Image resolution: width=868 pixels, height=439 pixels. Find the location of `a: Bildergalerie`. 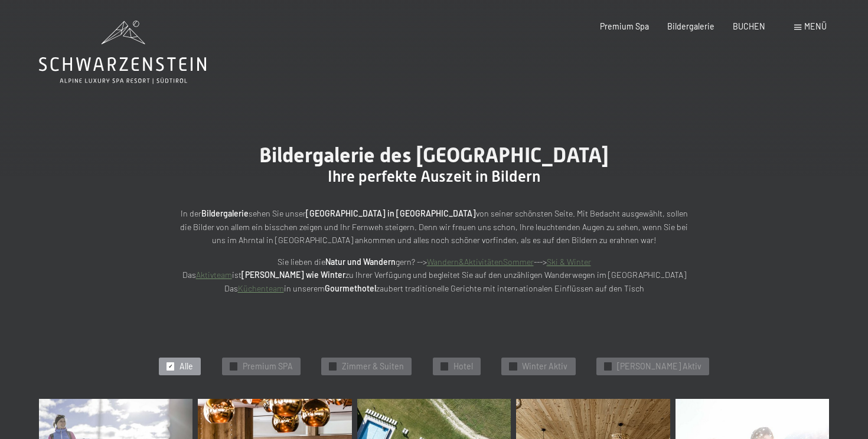

a: Bildergalerie is located at coordinates (690, 26).